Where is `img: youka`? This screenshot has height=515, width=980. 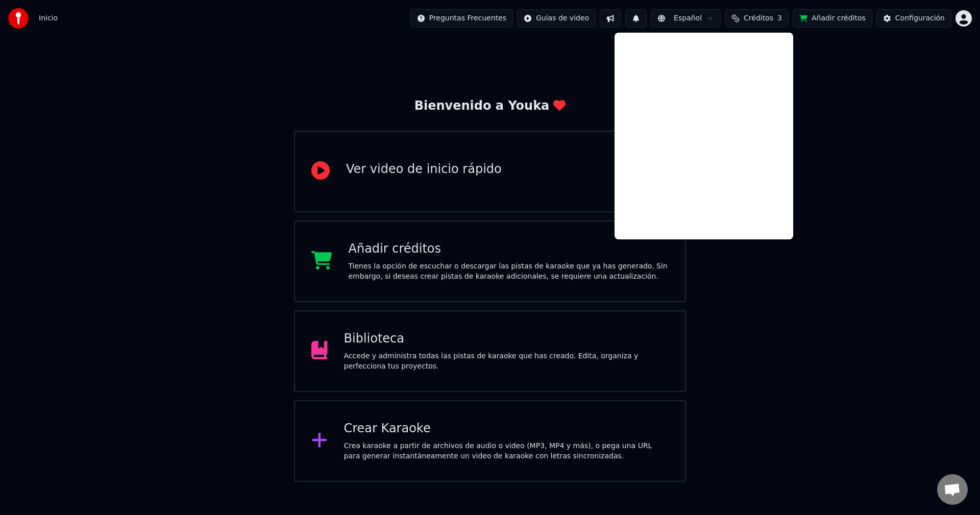
img: youka is located at coordinates (18, 18).